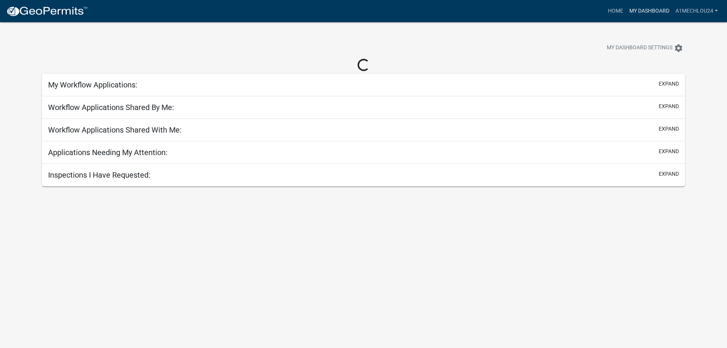 This screenshot has height=348, width=727. I want to click on h5: Inspections I Have Requested:, so click(99, 175).